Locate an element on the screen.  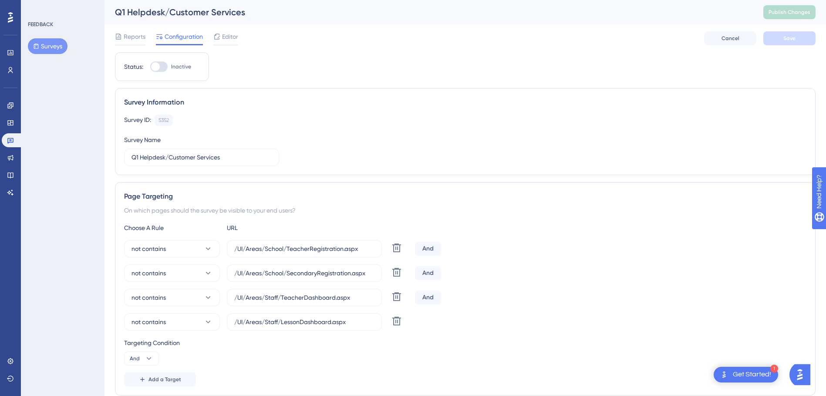
div: 1 is located at coordinates (774, 368).